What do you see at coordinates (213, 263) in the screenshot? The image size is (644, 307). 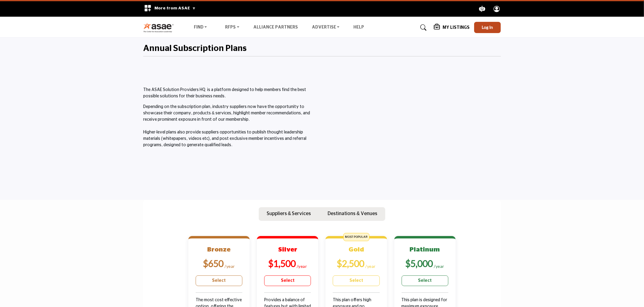 I see `b: $650` at bounding box center [213, 263].